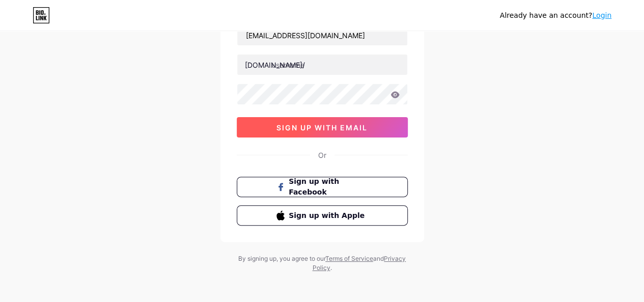 The width and height of the screenshot is (644, 302). Describe the element at coordinates (322, 216) in the screenshot. I see `a: Sign up with Apple` at that location.